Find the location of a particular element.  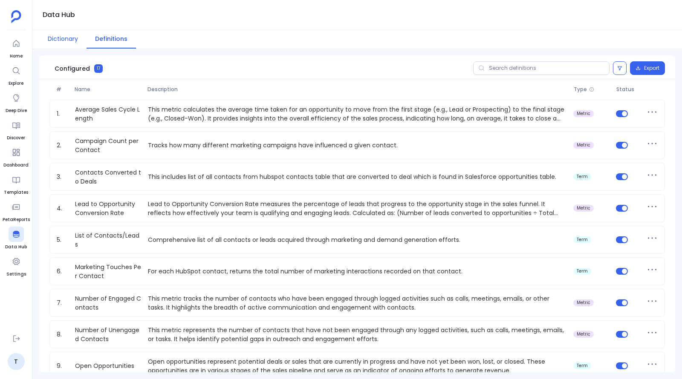

a: Dashboard is located at coordinates (16, 157).